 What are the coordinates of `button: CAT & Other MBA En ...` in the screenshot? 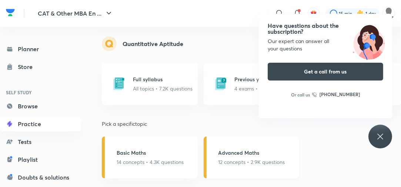 It's located at (76, 13).